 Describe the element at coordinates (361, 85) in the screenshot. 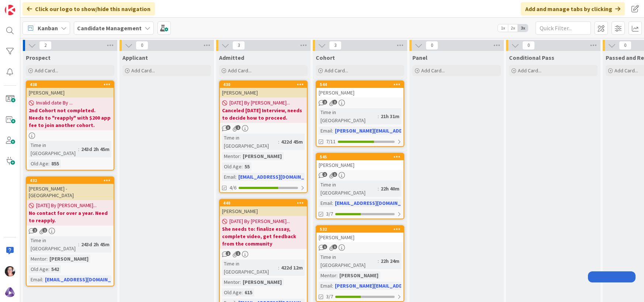

I see `div: 544` at that location.